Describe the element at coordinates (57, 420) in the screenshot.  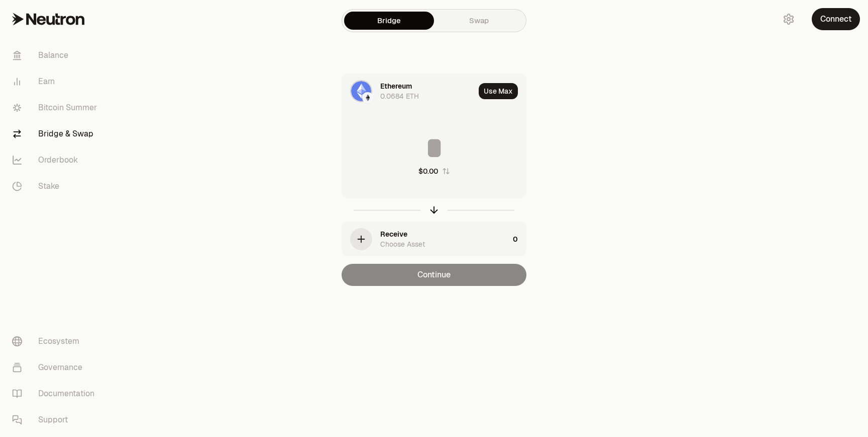
I see `a: Support` at that location.